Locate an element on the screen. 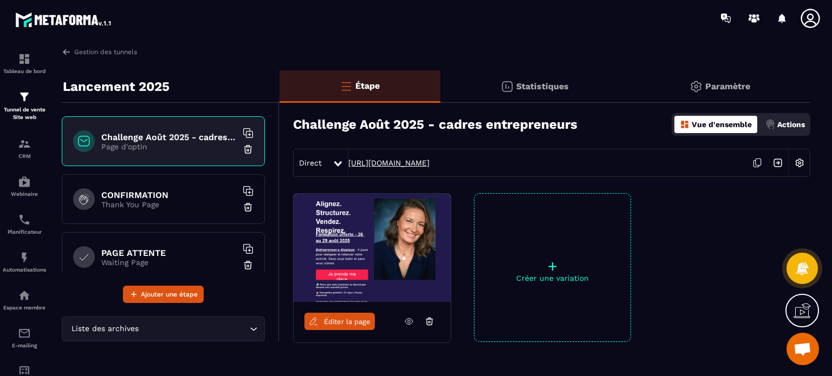  img: actions.d6e523a2.png is located at coordinates (770, 125).